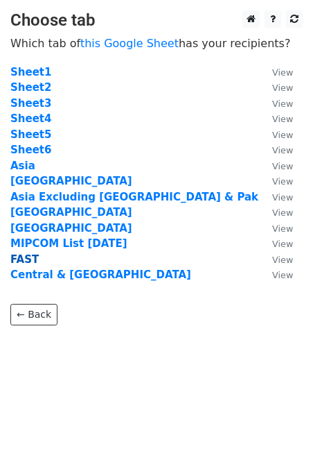  Describe the element at coordinates (130, 43) in the screenshot. I see `a: this Google Sheet` at that location.